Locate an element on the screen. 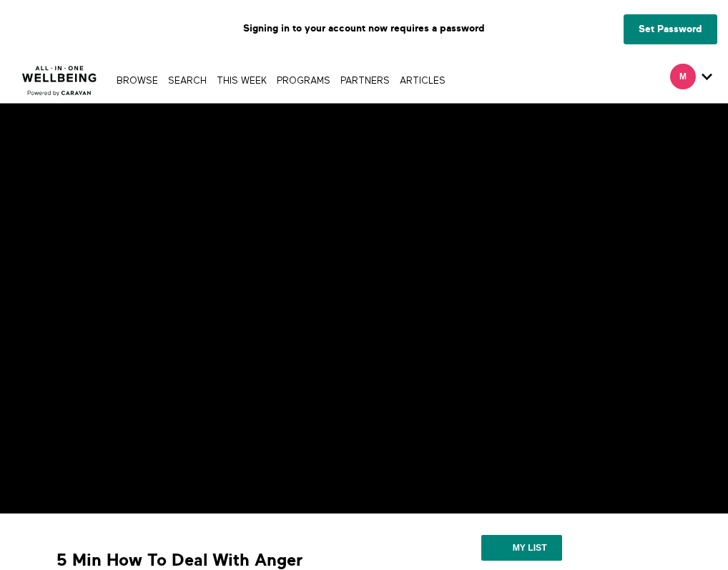  a: Browse is located at coordinates (137, 81).